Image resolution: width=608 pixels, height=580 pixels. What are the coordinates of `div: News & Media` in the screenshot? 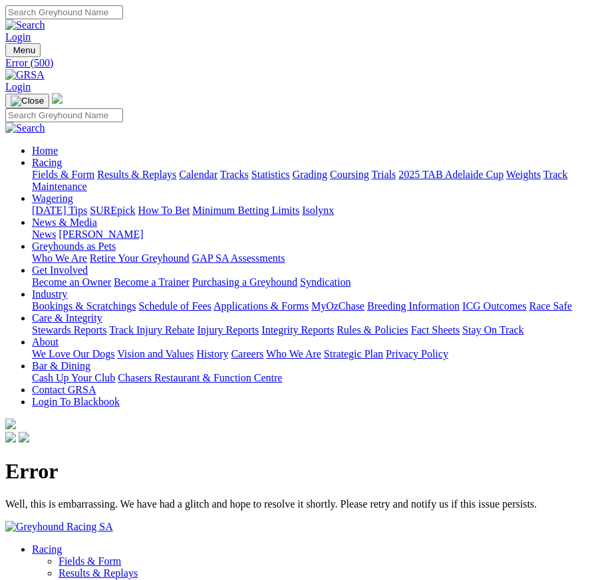 It's located at (317, 235).